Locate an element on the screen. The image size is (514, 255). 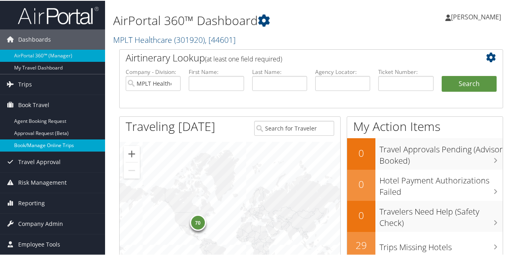
h3: Travelers Need Help (Safety Check) is located at coordinates (441, 215).